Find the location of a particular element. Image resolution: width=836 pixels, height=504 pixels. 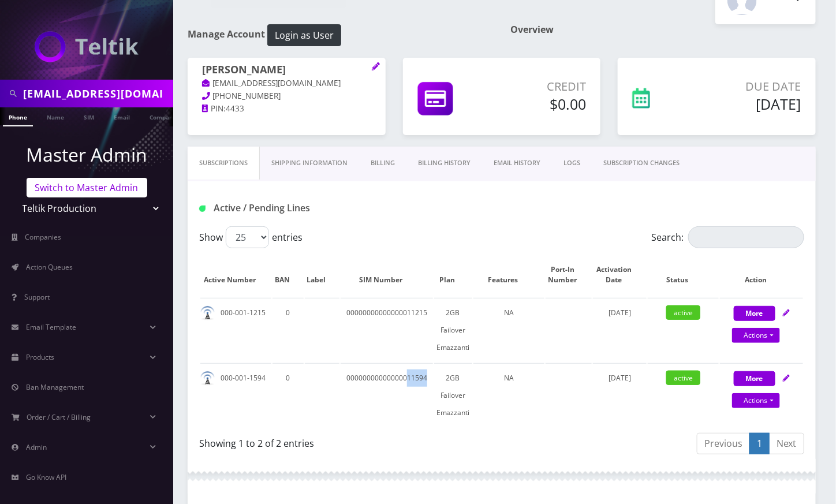

label: Show entries is located at coordinates (251, 237).